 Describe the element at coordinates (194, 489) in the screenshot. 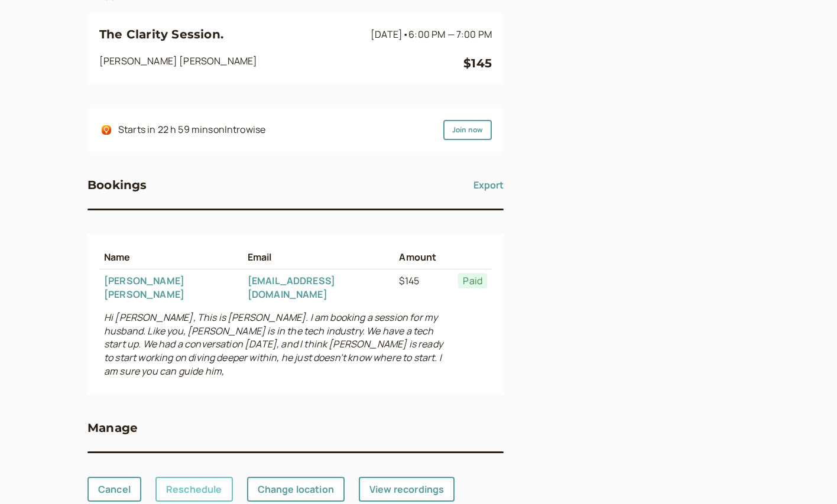

I see `a: Reschedule` at that location.